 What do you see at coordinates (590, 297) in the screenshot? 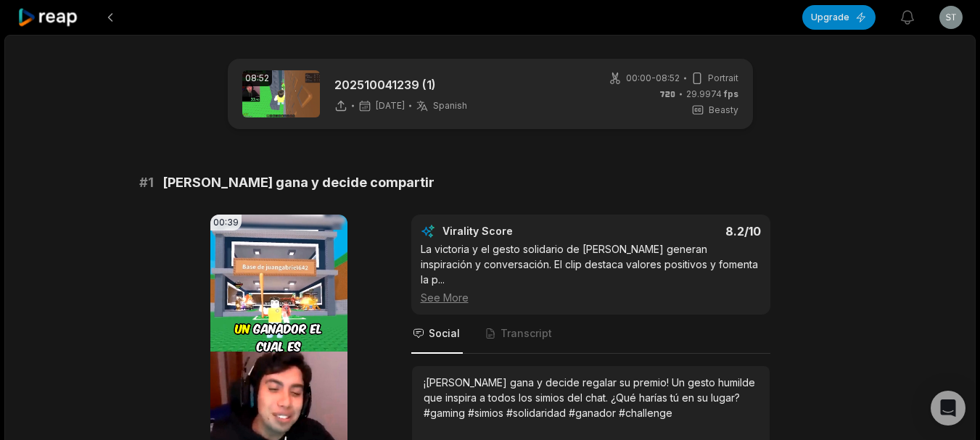
I see `div: See More` at bounding box center [590, 297].